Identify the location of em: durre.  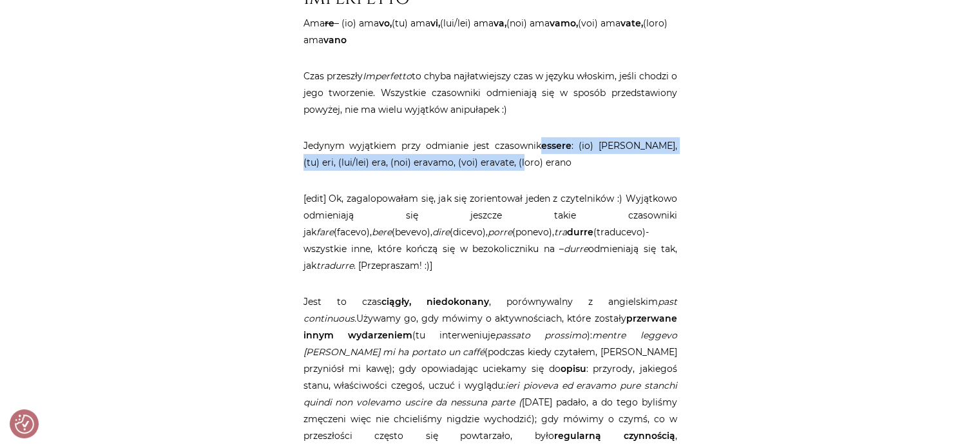
(576, 249).